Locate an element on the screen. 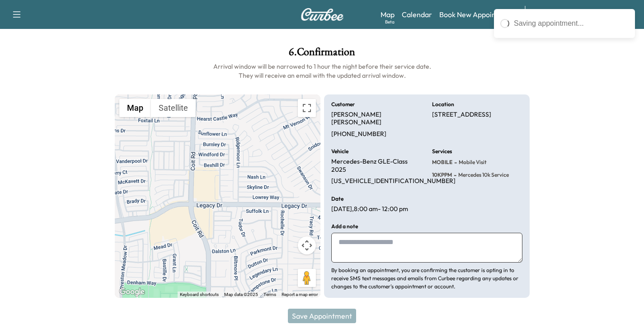 The image size is (644, 334). h6: Vehicle is located at coordinates (340, 152).